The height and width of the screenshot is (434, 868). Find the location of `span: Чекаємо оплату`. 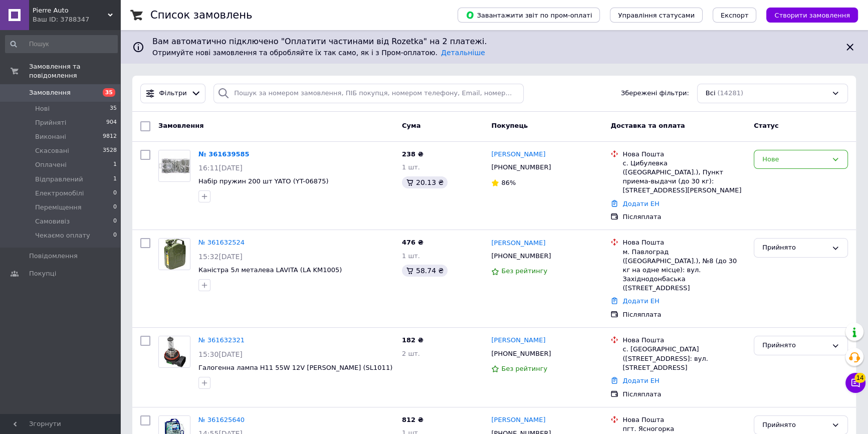

span: Чекаємо оплату is located at coordinates (63, 236).